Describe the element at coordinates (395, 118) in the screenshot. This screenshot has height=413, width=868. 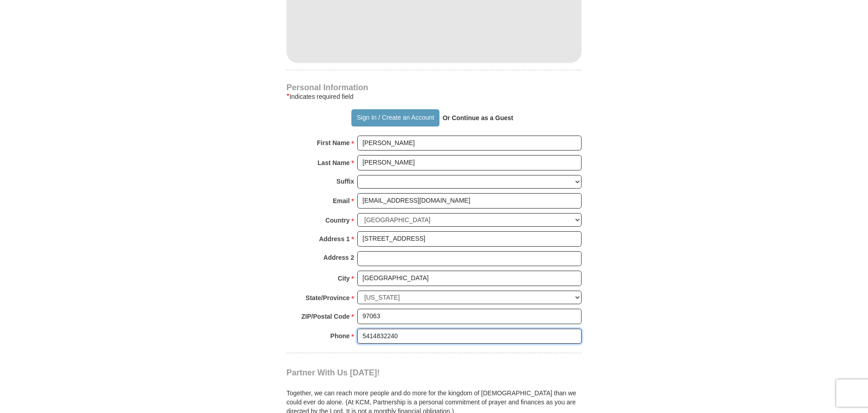
I see `button: Sign In / Create an Account` at that location.